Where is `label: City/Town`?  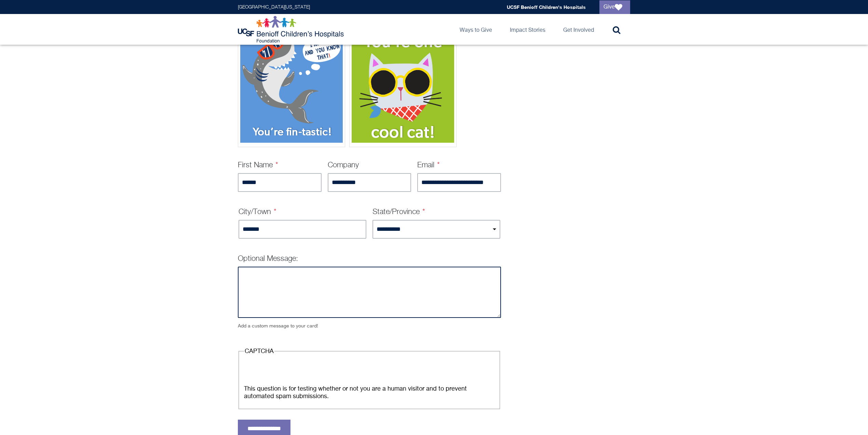 label: City/Town is located at coordinates (257, 212).